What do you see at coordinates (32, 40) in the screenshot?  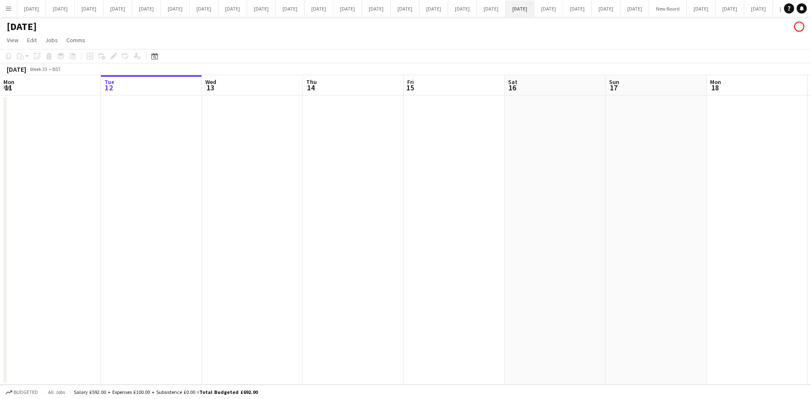 I see `a: Edit` at bounding box center [32, 40].